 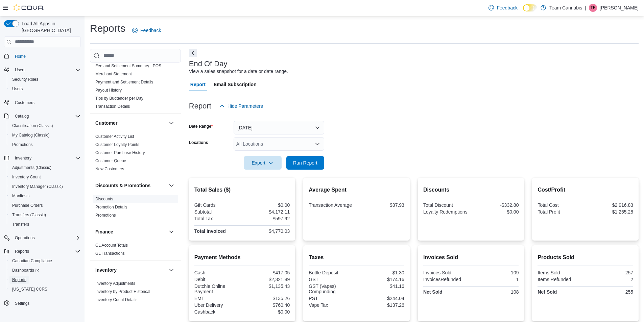 I want to click on span: Catalog, so click(x=46, y=116).